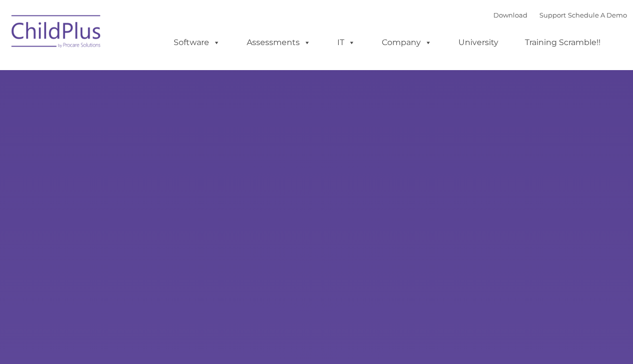  I want to click on a: Company, so click(407, 43).